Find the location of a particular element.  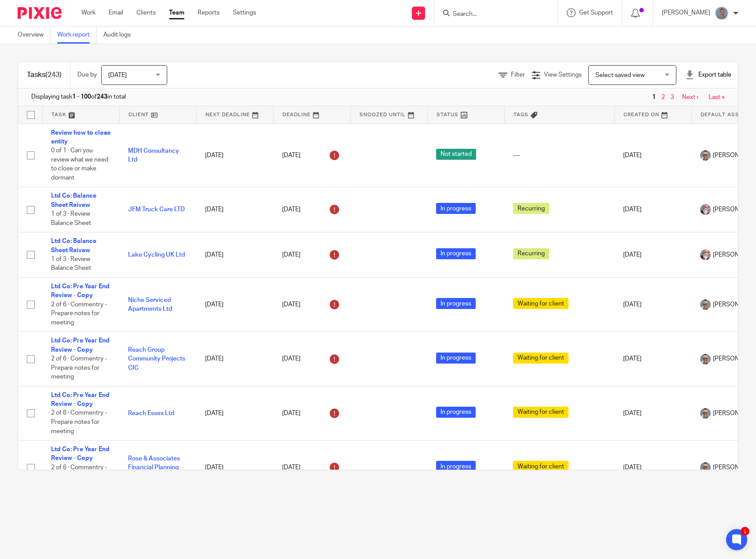

span: Filter is located at coordinates (518, 75).